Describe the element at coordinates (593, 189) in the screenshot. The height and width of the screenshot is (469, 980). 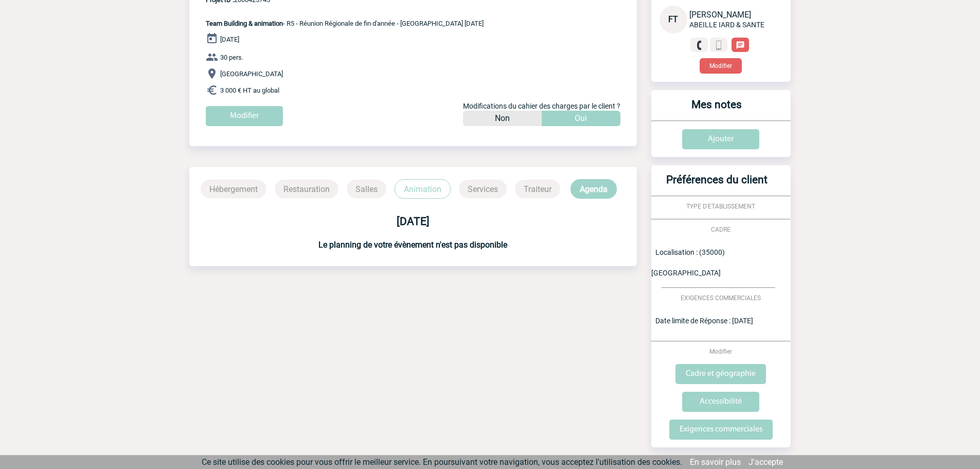
I see `p: Agenda` at that location.